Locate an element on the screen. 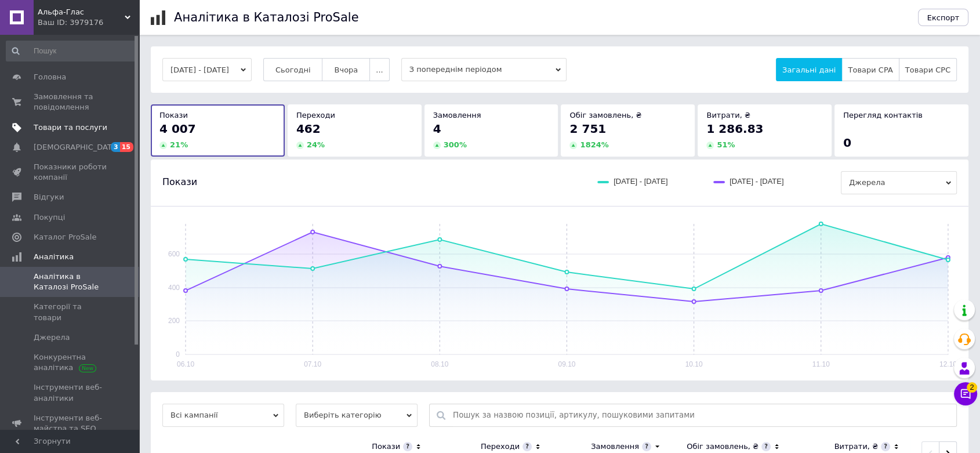 The height and width of the screenshot is (453, 980). text: 12.10 is located at coordinates (948, 364).